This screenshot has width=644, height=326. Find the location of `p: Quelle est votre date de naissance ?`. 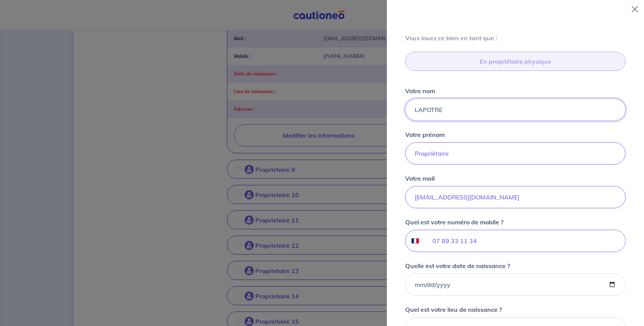

p: Quelle est votre date de naissance ? is located at coordinates (457, 266).